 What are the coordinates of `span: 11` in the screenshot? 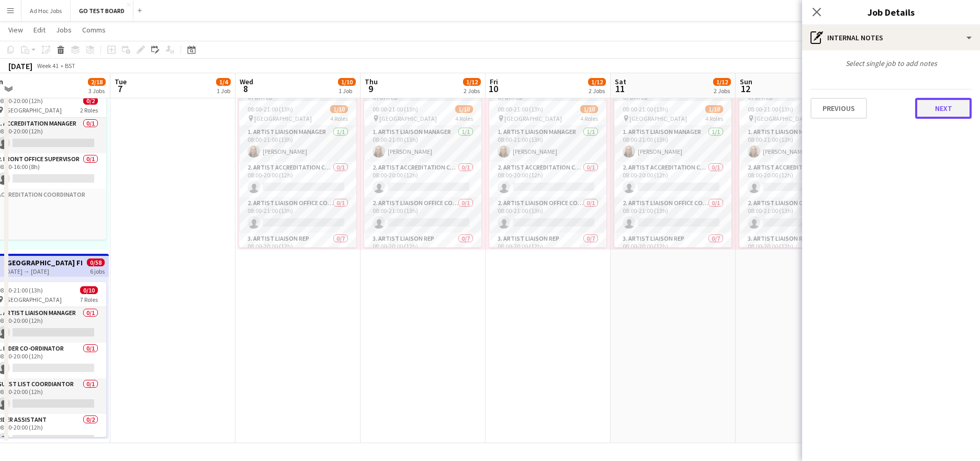 It's located at (619, 89).